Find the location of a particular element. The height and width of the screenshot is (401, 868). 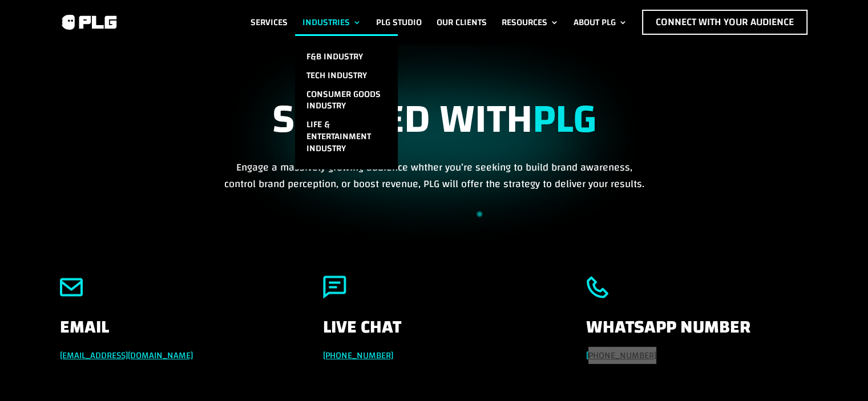

h1: Succeed with is located at coordinates (434, 127).